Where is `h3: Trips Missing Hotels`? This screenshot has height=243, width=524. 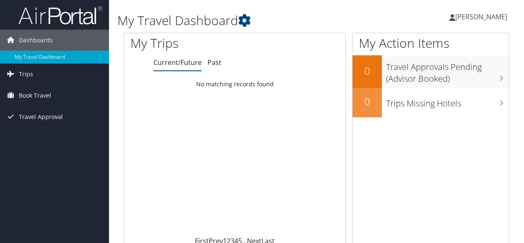 h3: Trips Missing Hotels is located at coordinates (447, 101).